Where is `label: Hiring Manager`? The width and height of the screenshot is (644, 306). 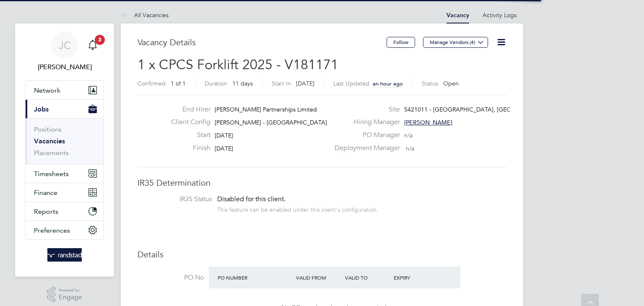 label: Hiring Manager is located at coordinates (364, 122).